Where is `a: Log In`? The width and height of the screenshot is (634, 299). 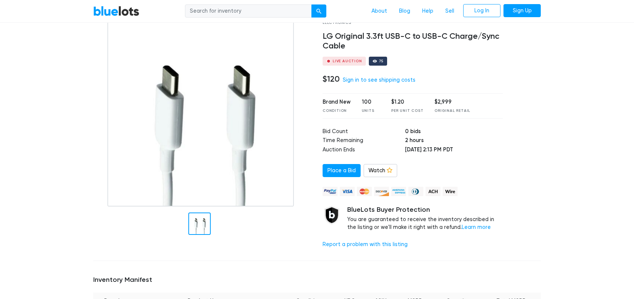
a: Log In is located at coordinates (482, 11).